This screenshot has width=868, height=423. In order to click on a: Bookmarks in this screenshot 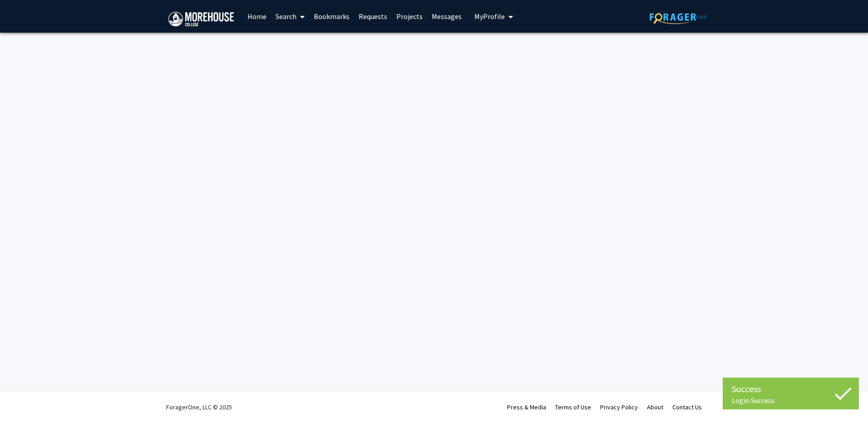, I will do `click(332, 16)`.